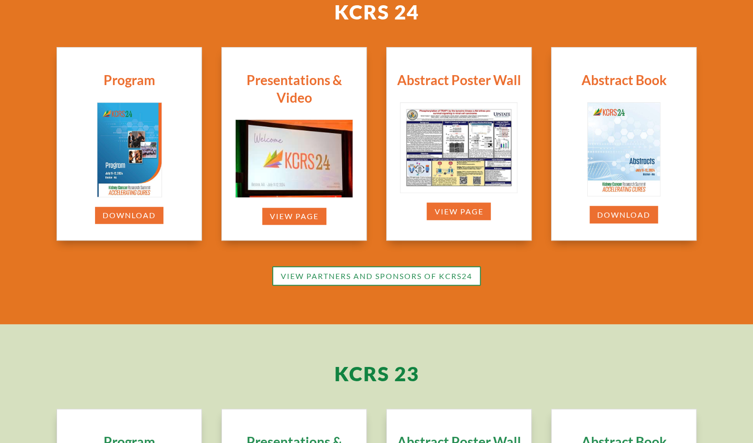  Describe the element at coordinates (459, 211) in the screenshot. I see `a: View Page` at that location.